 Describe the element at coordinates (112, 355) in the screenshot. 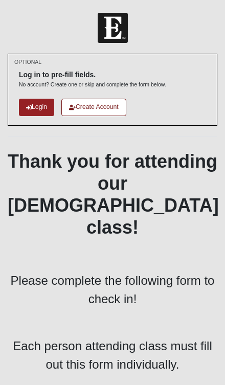

I see `span: Each person attending class must fill out this form individually.` at that location.